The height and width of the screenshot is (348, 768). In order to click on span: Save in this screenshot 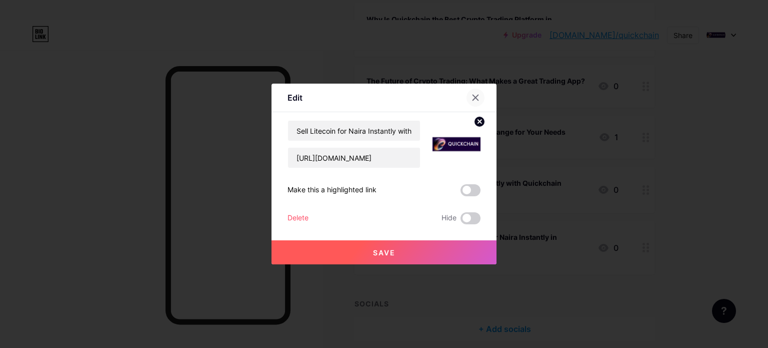, I will do `click(384, 252)`.